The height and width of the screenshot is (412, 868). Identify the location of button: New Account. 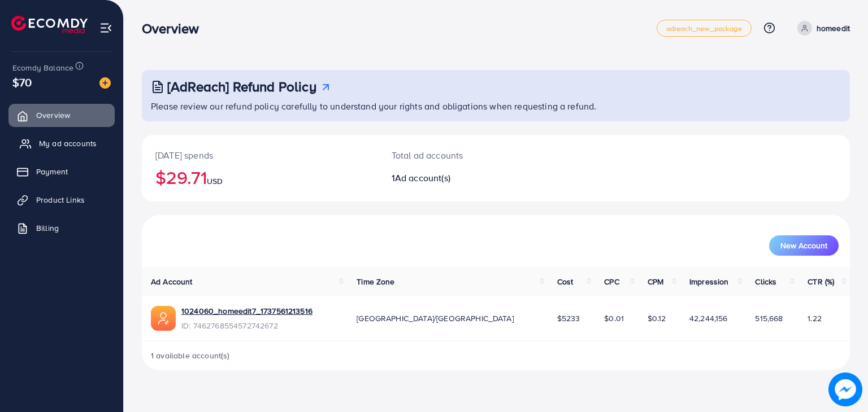
(804, 246).